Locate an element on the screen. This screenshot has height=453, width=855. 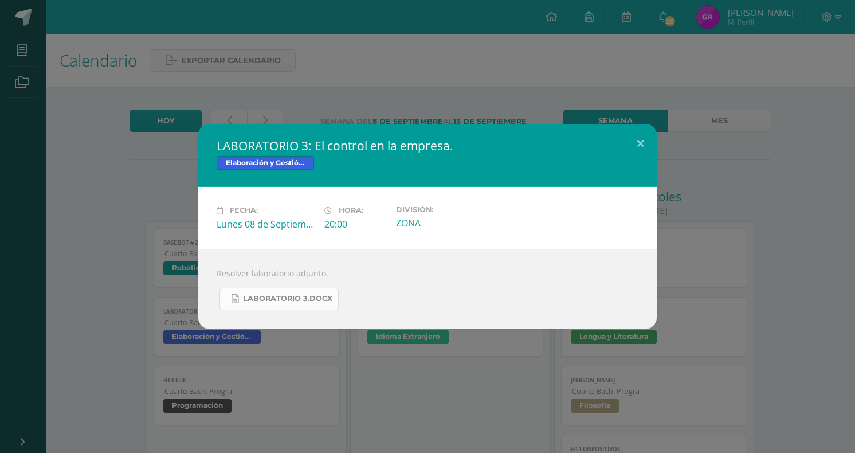
span: LABORATORIO 3.docx is located at coordinates (288, 298).